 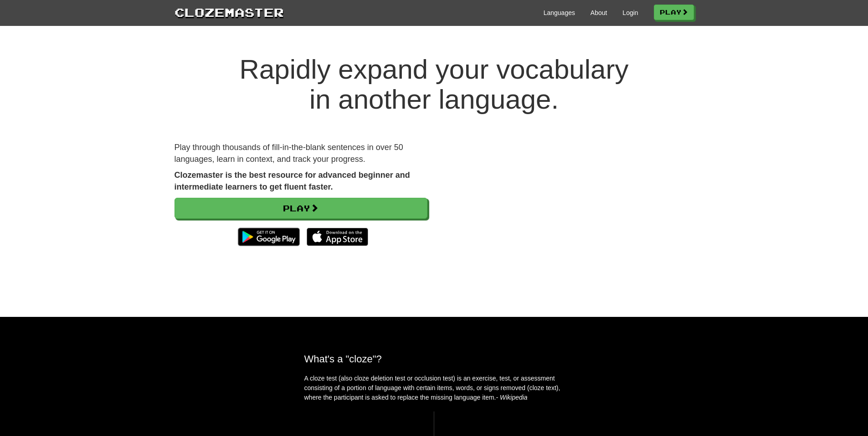 What do you see at coordinates (268, 237) in the screenshot?
I see `img: Get it on Google Play` at bounding box center [268, 237].